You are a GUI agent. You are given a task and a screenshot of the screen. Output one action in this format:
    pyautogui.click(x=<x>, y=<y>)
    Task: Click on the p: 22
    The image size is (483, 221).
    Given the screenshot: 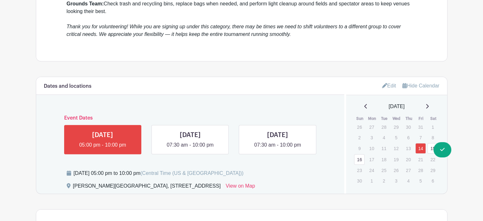 What is the action you would take?
    pyautogui.click(x=433, y=159)
    